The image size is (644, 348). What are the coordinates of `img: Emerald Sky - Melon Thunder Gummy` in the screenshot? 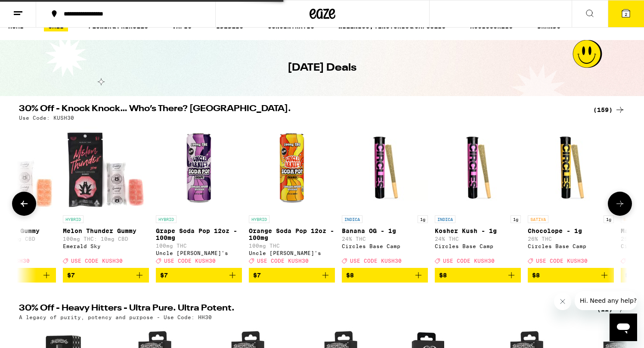 It's located at (106, 168).